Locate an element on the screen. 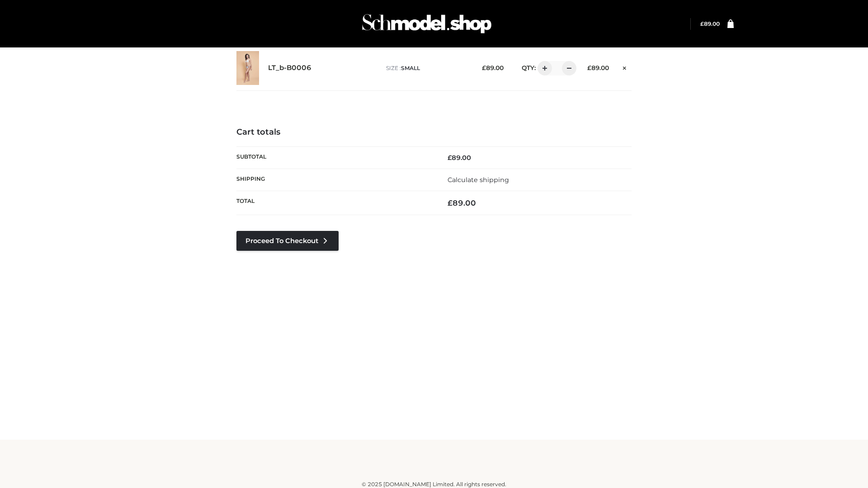 Image resolution: width=868 pixels, height=488 pixels. th: Subtotal is located at coordinates (335, 157).